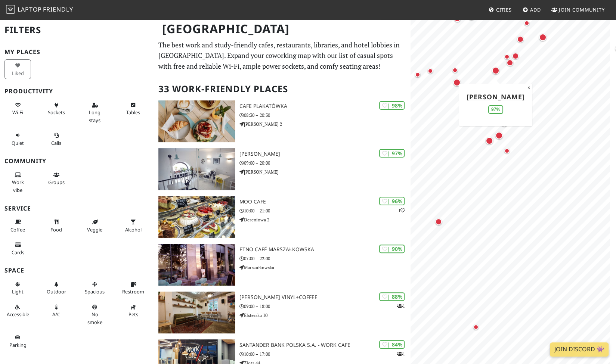  Describe the element at coordinates (529, 88) in the screenshot. I see `button: Close popup` at that location.